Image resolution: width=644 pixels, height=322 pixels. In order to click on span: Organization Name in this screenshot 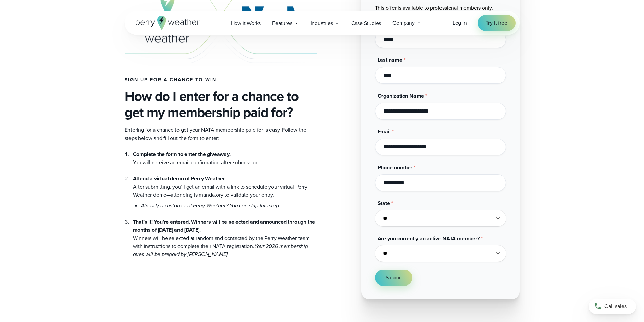, I will do `click(401, 96)`.